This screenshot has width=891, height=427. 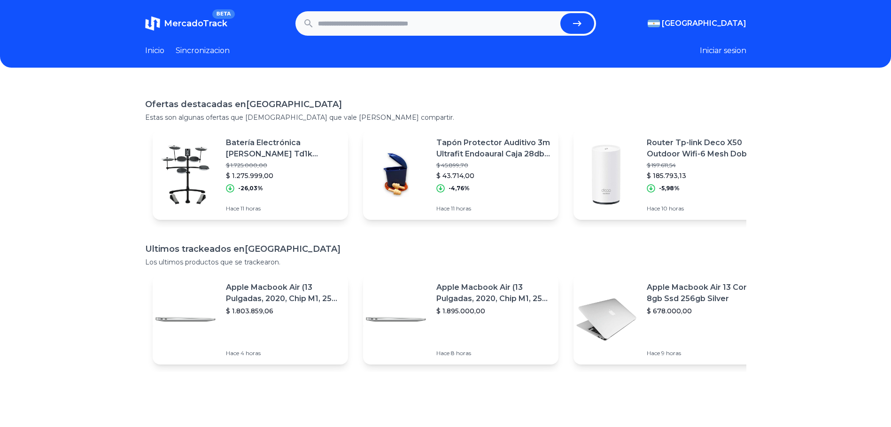 I want to click on img: MercadoTrack, so click(x=153, y=23).